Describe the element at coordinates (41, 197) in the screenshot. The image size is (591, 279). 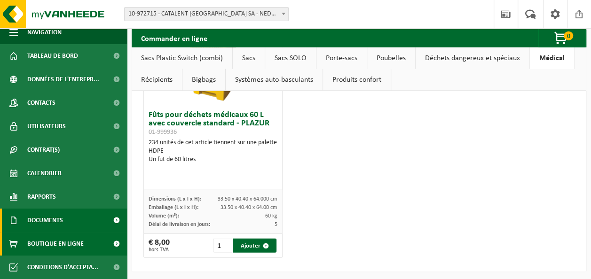
I see `span: Rapports` at that location.